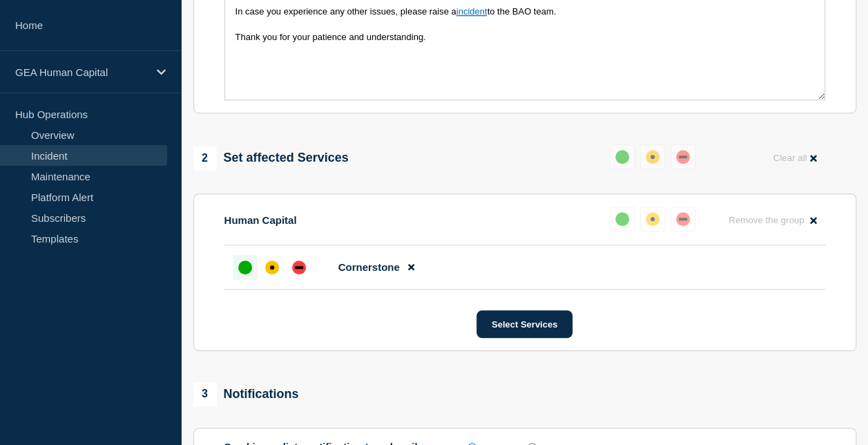 The height and width of the screenshot is (445, 868). Describe the element at coordinates (767, 220) in the screenshot. I see `span: Remove the group` at that location.